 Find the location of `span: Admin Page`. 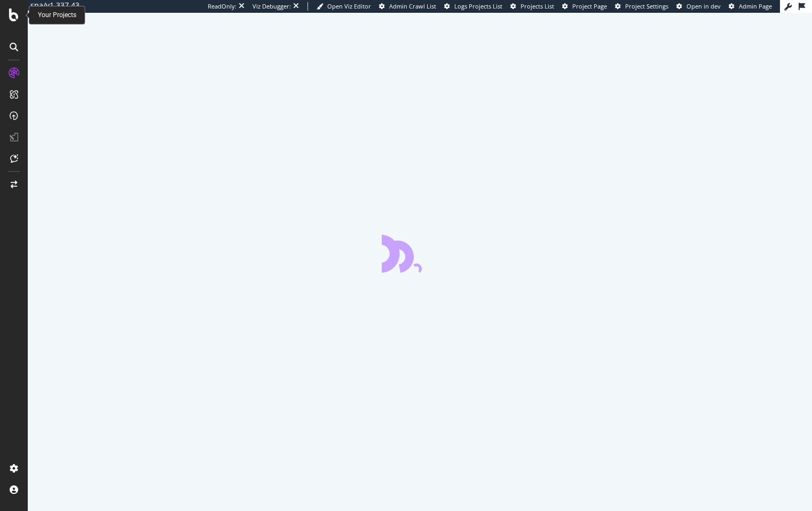

span: Admin Page is located at coordinates (755, 6).